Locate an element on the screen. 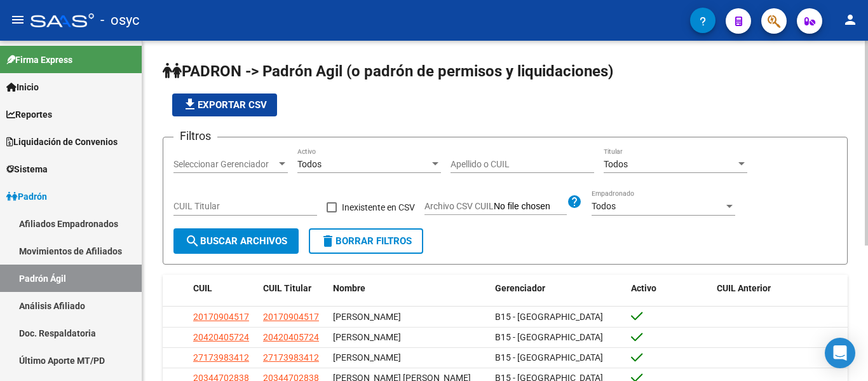  datatable-header-cell: CUIL Titular is located at coordinates (293, 288).